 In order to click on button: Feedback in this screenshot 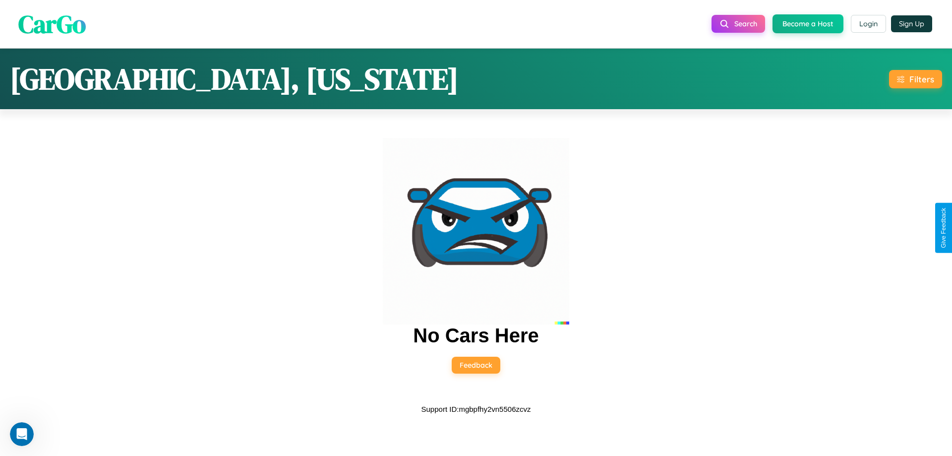, I will do `click(476, 365)`.